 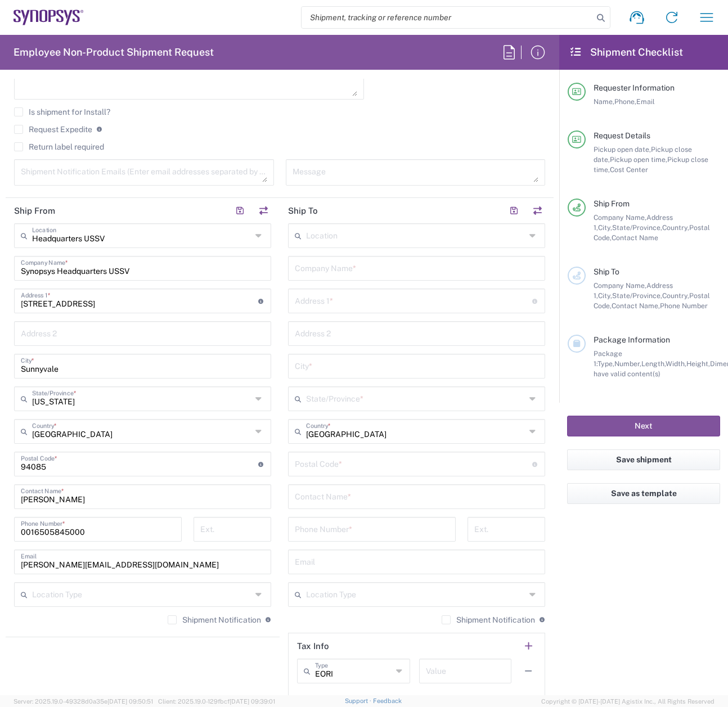 I want to click on h2: Ship To, so click(x=303, y=211).